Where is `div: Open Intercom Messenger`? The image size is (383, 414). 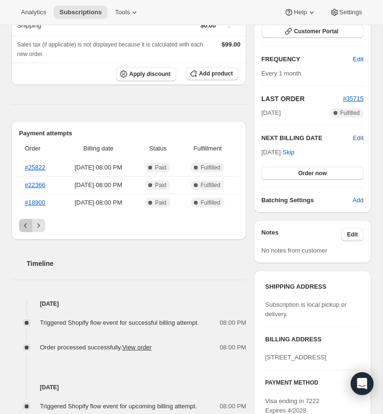
div: Open Intercom Messenger is located at coordinates (362, 384).